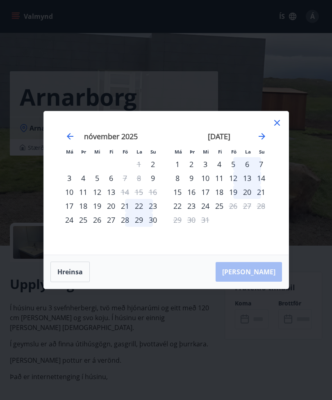 The width and height of the screenshot is (332, 400). Describe the element at coordinates (69, 192) in the screenshot. I see `td: Choose mánudagur, 10. nóvember 2025 as your check-in date. It’s available.` at that location.